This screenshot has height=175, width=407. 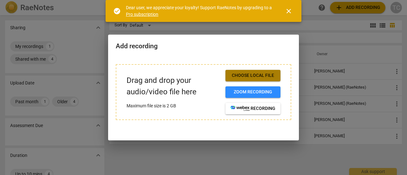 What do you see at coordinates (253, 109) in the screenshot?
I see `span: recording` at bounding box center [253, 109].